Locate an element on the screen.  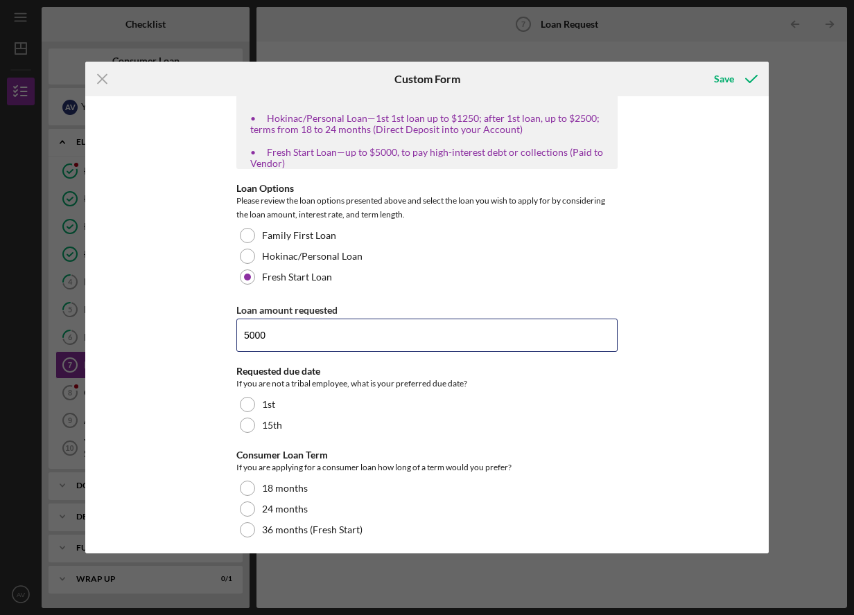
div: Requested due date is located at coordinates (427, 371).